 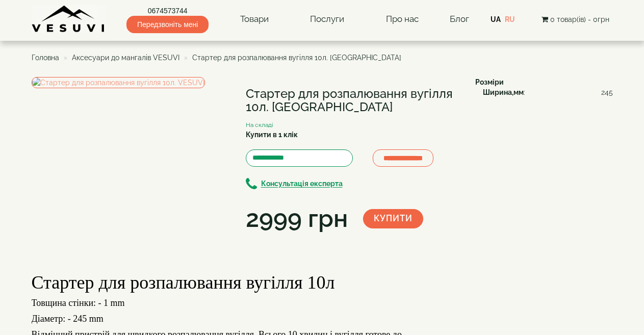 What do you see at coordinates (183, 282) in the screenshot?
I see `span: Стартер для розпалювання вугілля 10л` at bounding box center [183, 282].